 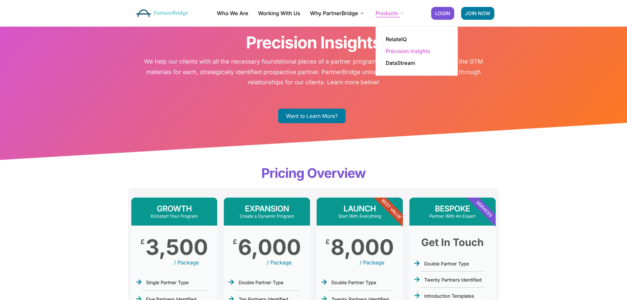 I want to click on a: JOIN NOW, so click(x=478, y=13).